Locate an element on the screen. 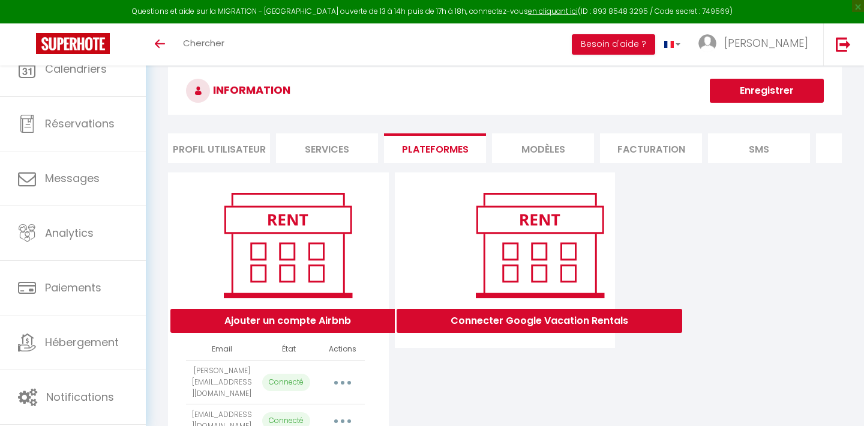  li: Facturation is located at coordinates (651, 148).